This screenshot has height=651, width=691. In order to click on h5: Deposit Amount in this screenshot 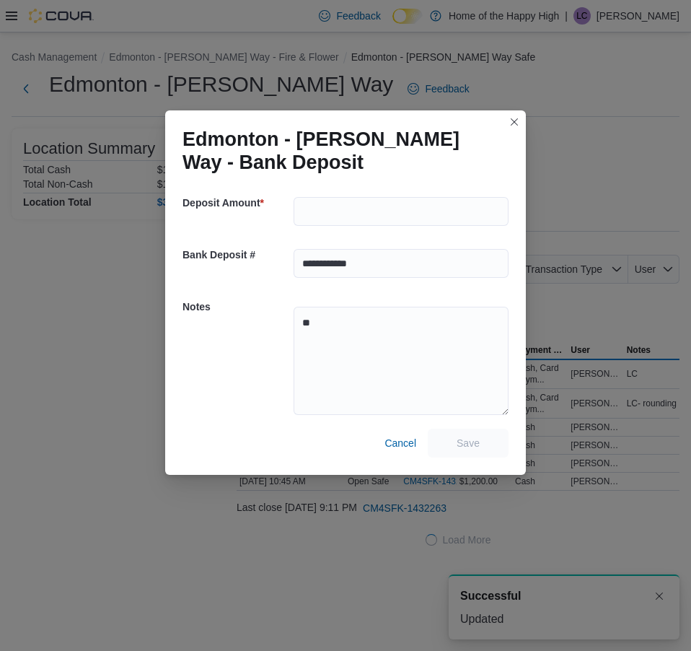, I will do `click(237, 203)`.